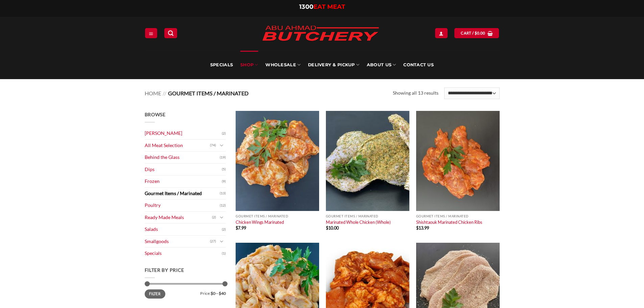 The image size is (644, 308). Describe the element at coordinates (183, 229) in the screenshot. I see `a: Salads` at that location.